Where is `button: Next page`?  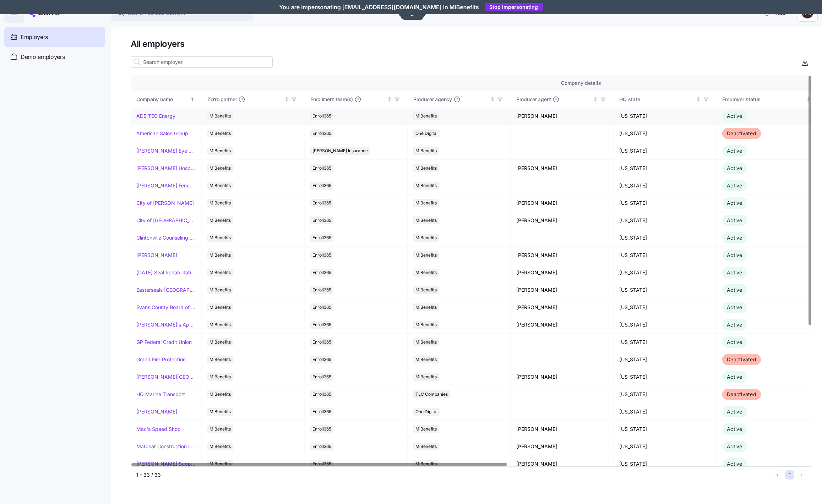 button: Next page is located at coordinates (801, 475).